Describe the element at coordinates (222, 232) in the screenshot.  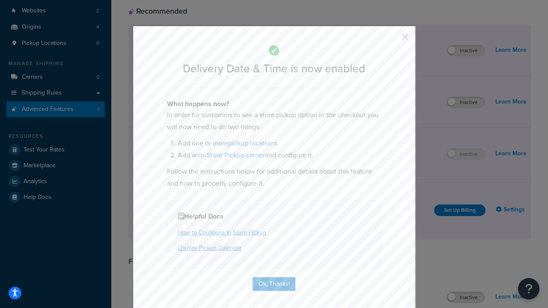
I see `a: How to Configure In-Store Pickup` at that location.